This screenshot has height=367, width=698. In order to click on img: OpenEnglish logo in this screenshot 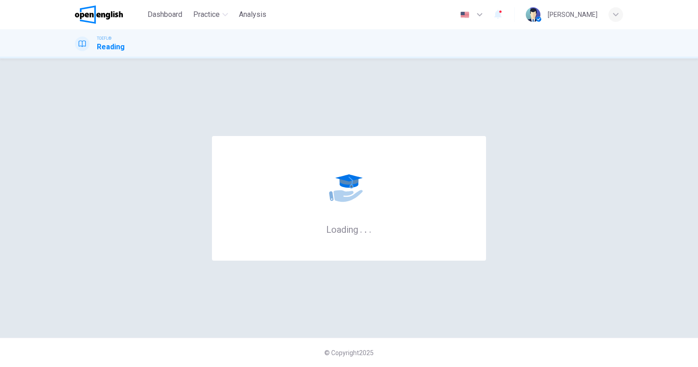, I will do `click(99, 15)`.